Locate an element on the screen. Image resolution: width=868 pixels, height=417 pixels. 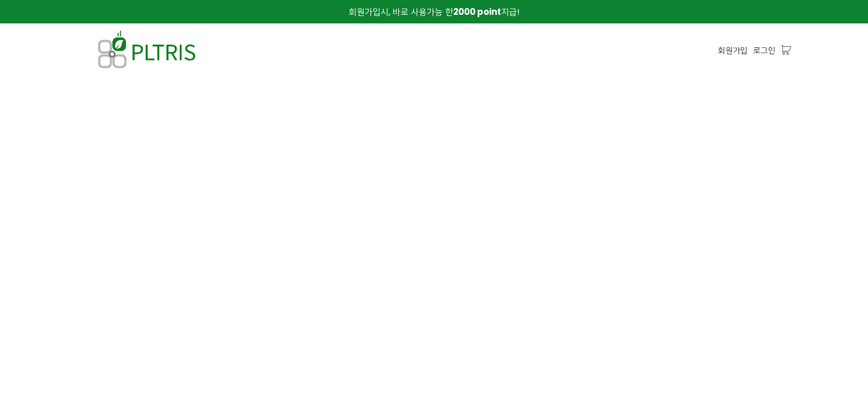
a: 회원가입 is located at coordinates (733, 50).